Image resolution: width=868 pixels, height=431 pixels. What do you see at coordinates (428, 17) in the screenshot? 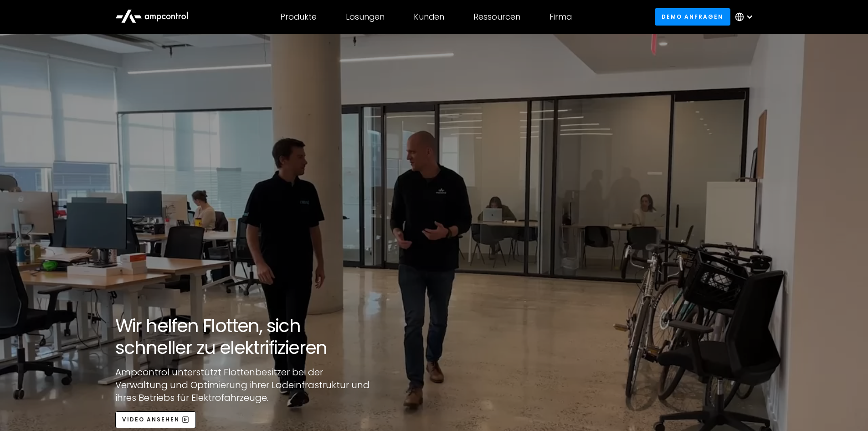
I see `div: Kunden` at bounding box center [428, 17].